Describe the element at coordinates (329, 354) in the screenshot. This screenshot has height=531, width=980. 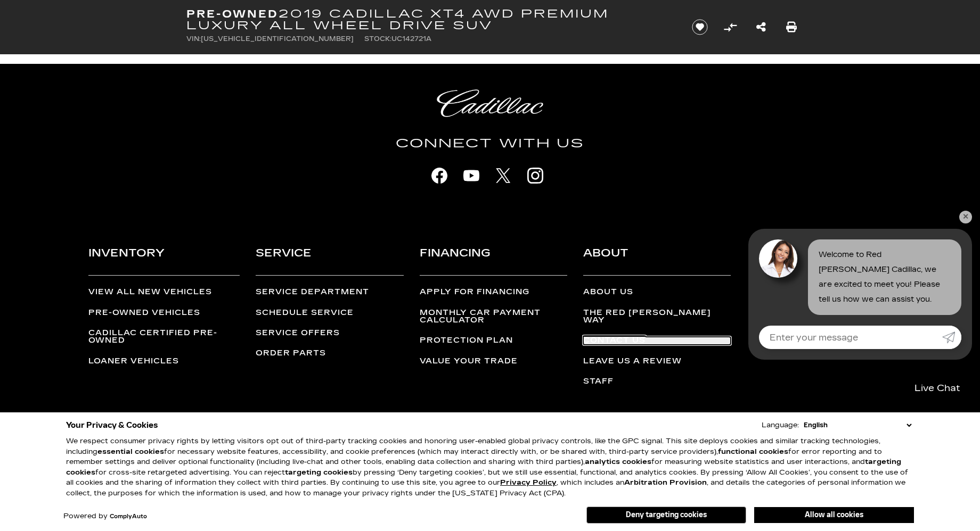
I see `a: Order Parts` at that location.